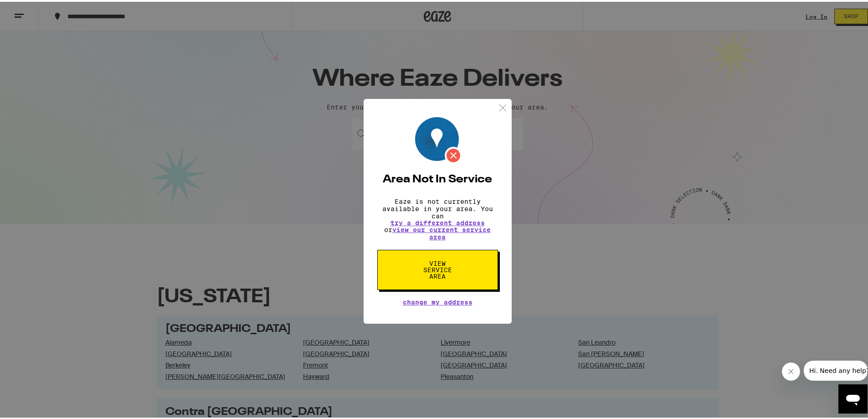  I want to click on a: view our current service area, so click(442, 232).